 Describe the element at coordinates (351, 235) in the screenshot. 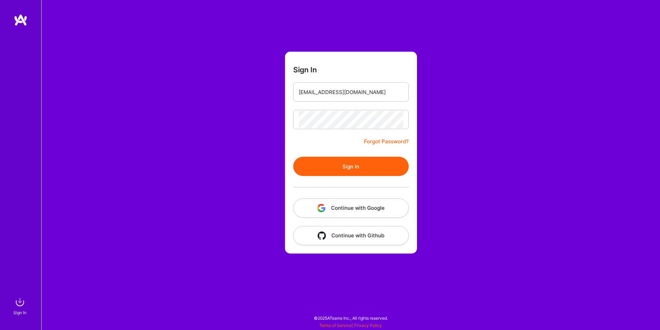

I see `button: Continue with Github` at that location.